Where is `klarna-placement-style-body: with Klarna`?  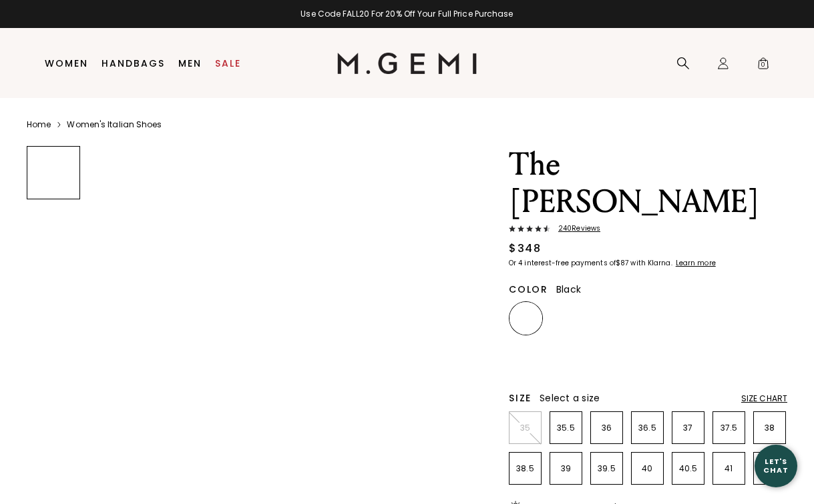
klarna-placement-style-body: with Klarna is located at coordinates (652, 263).